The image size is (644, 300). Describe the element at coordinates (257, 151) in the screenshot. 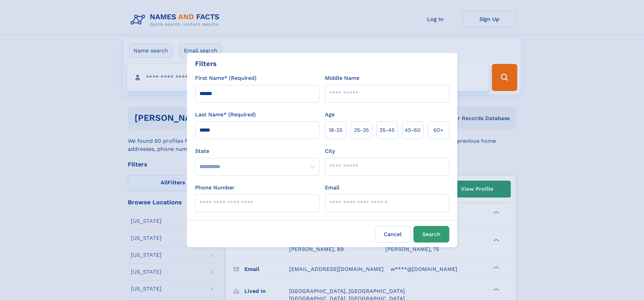

I see `label: State` at that location.